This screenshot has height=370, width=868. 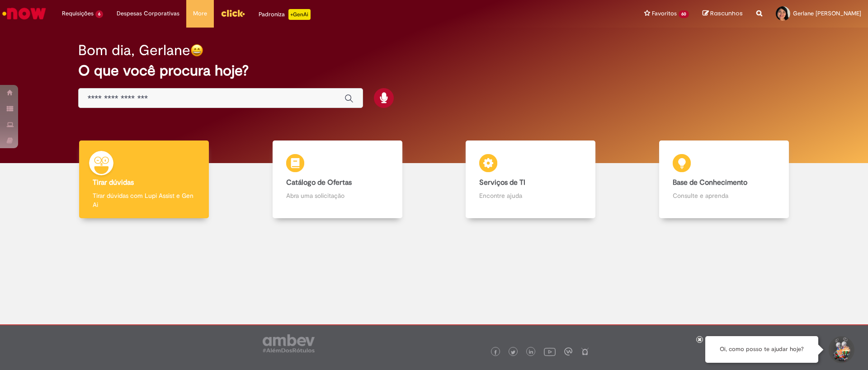 What do you see at coordinates (550, 352) in the screenshot?
I see `img: logo_footer_youtube.png` at bounding box center [550, 352].